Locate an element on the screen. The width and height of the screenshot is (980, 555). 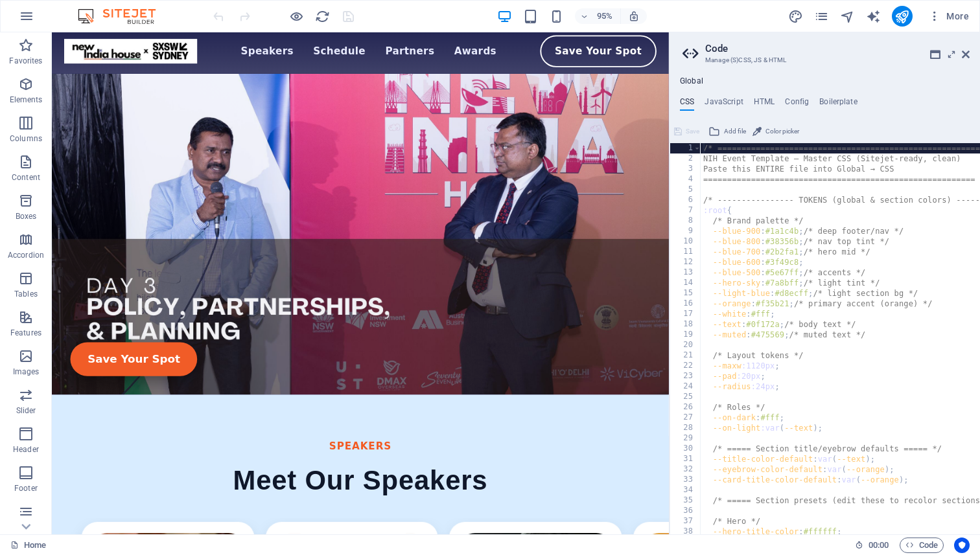
p: Boxes is located at coordinates (26, 216).